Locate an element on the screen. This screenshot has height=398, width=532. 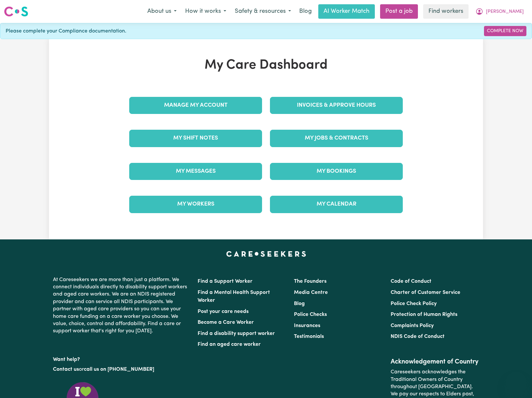
a: NDIS Code of Conduct is located at coordinates (418, 337).